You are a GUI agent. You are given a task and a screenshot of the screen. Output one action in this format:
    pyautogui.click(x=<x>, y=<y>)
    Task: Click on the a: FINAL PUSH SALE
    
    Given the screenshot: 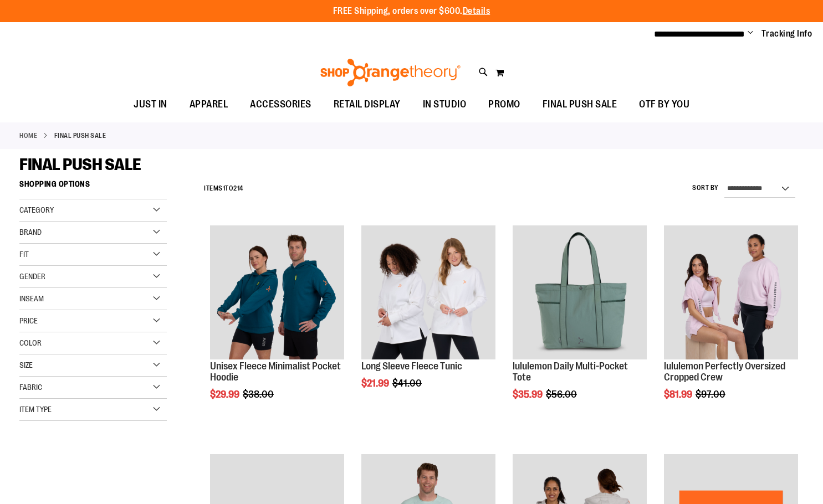 What is the action you would take?
    pyautogui.click(x=580, y=104)
    